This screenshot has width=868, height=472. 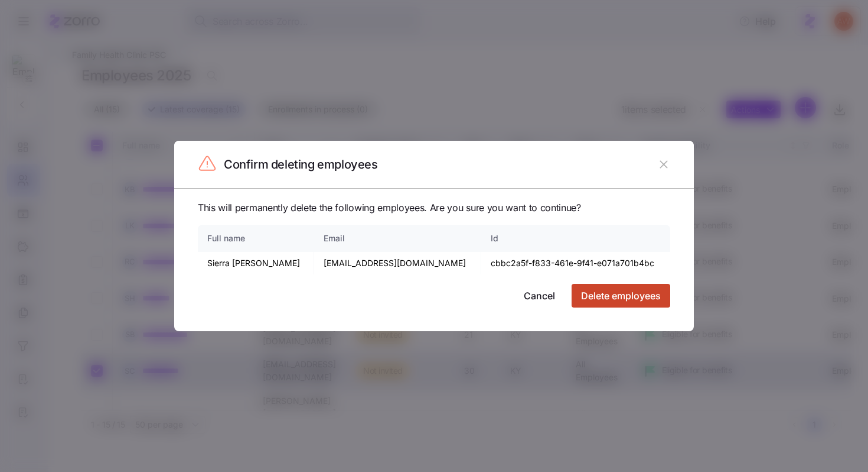 What do you see at coordinates (539, 295) in the screenshot?
I see `span: Cancel` at bounding box center [539, 295].